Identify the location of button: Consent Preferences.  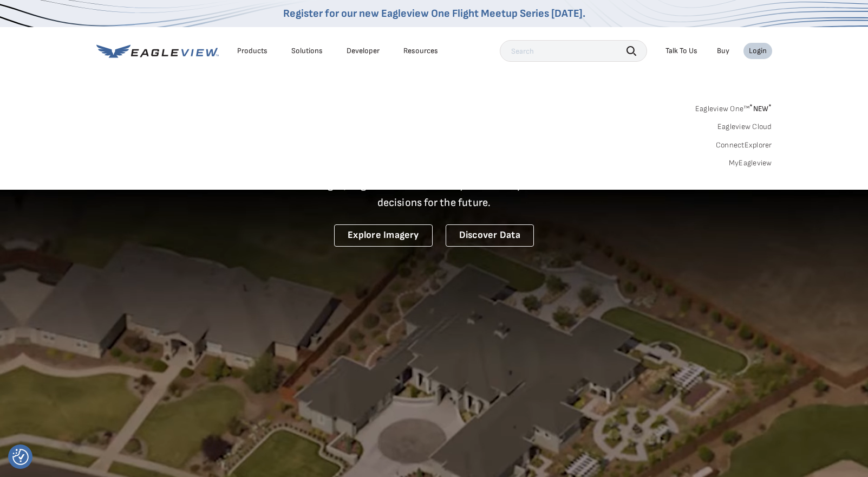
(21, 457).